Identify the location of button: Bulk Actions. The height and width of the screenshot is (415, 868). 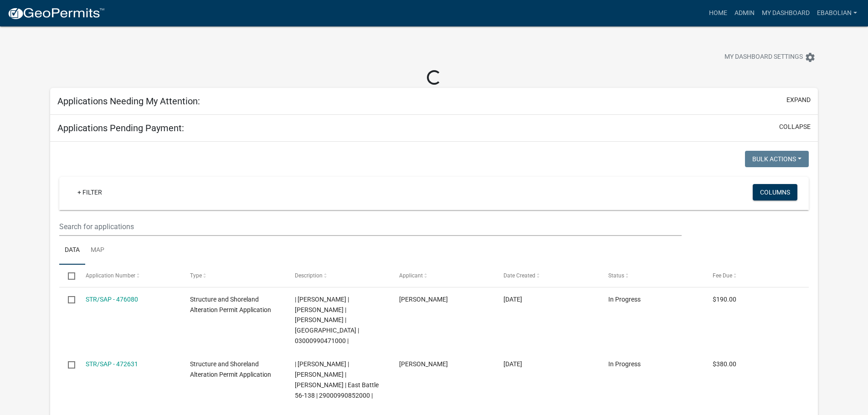
(777, 159).